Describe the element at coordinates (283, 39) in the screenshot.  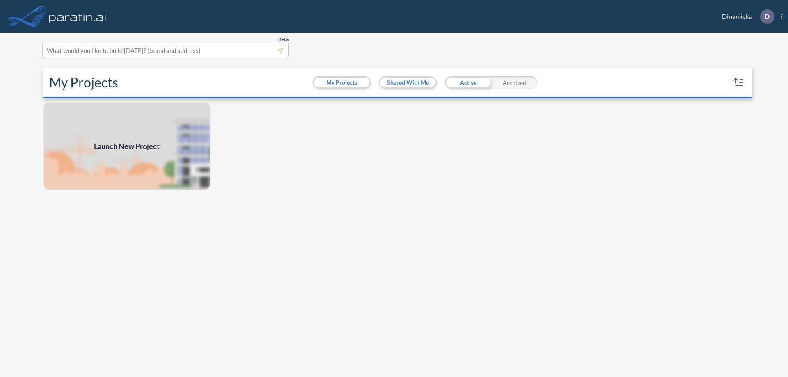
I see `span: Beta` at that location.